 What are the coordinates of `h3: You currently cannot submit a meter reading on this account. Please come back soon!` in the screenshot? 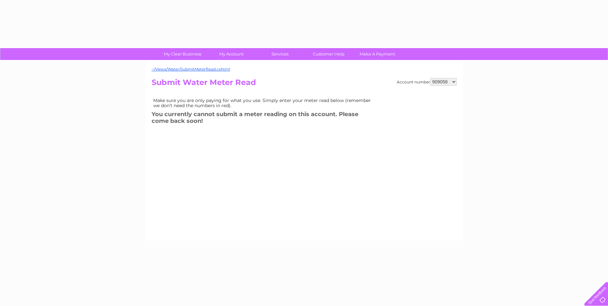 It's located at (264, 118).